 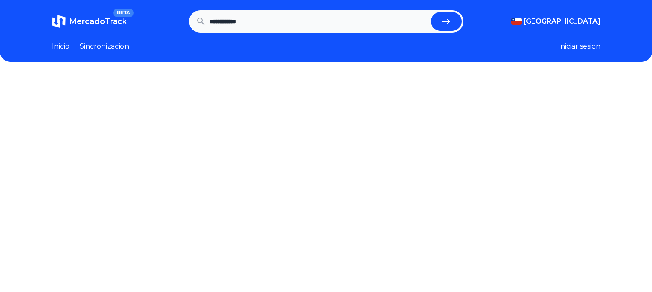 What do you see at coordinates (98, 21) in the screenshot?
I see `span: MercadoTrack` at bounding box center [98, 21].